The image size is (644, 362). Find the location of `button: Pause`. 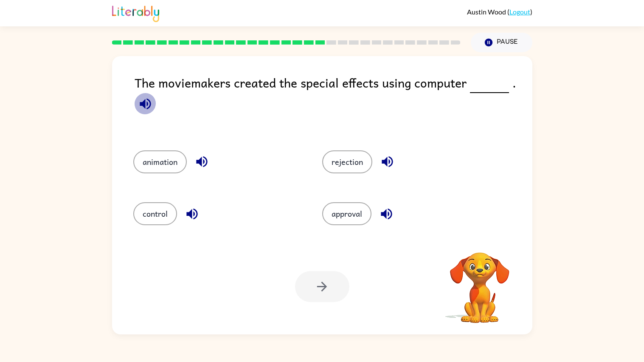

button: Pause is located at coordinates (501, 43).